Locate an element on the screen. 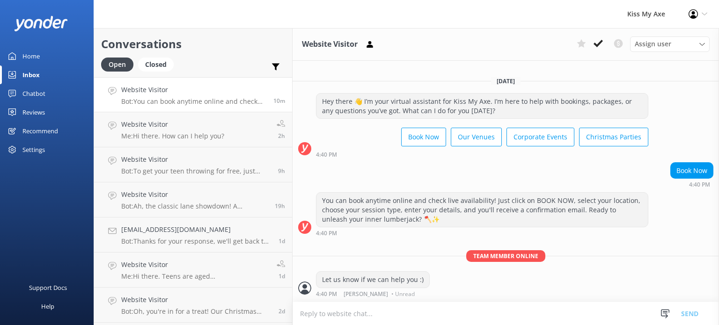 The height and width of the screenshot is (325, 719). div: Recommend is located at coordinates (40, 131).